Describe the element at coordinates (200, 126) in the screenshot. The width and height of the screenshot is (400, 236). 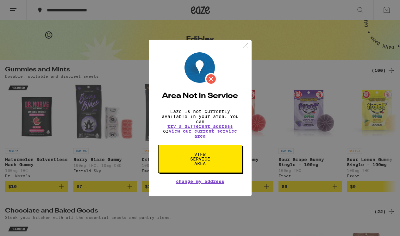
I see `span: try a different address` at that location.